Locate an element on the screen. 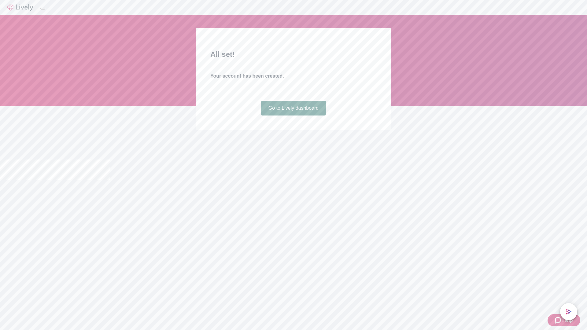 The width and height of the screenshot is (587, 330). span: Help is located at coordinates (567, 320).